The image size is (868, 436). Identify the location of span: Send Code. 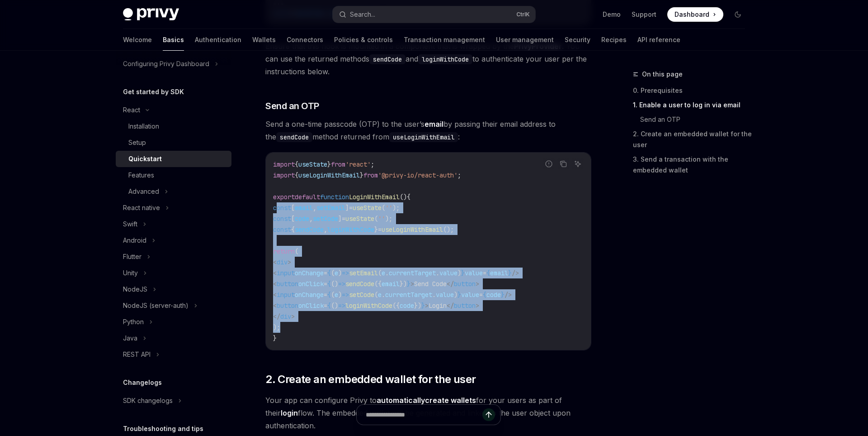
(430, 284).